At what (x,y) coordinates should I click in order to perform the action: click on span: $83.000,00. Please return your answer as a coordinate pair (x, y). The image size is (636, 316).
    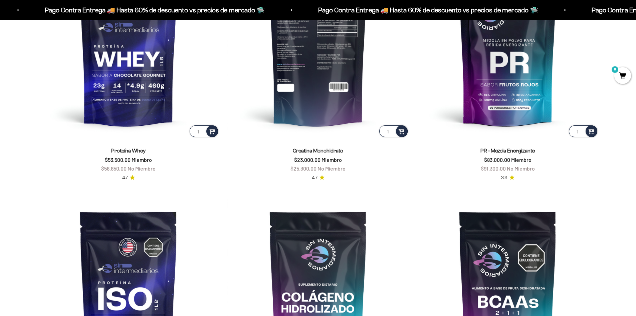
    Looking at the image, I should click on (497, 159).